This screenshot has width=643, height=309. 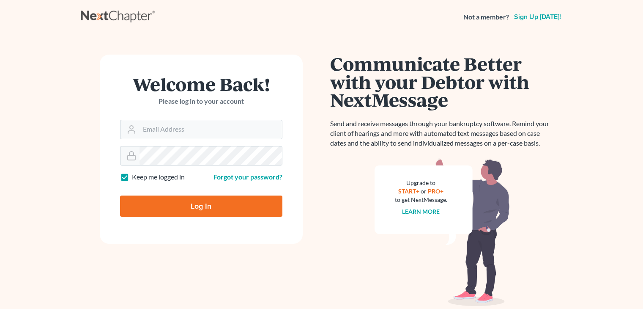 What do you see at coordinates (201, 206) in the screenshot?
I see `input: Log In` at bounding box center [201, 206].